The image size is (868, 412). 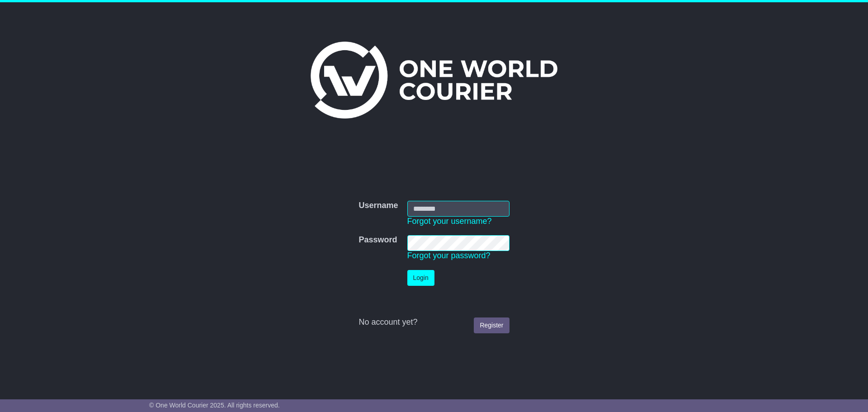 I want to click on label: Username, so click(x=378, y=206).